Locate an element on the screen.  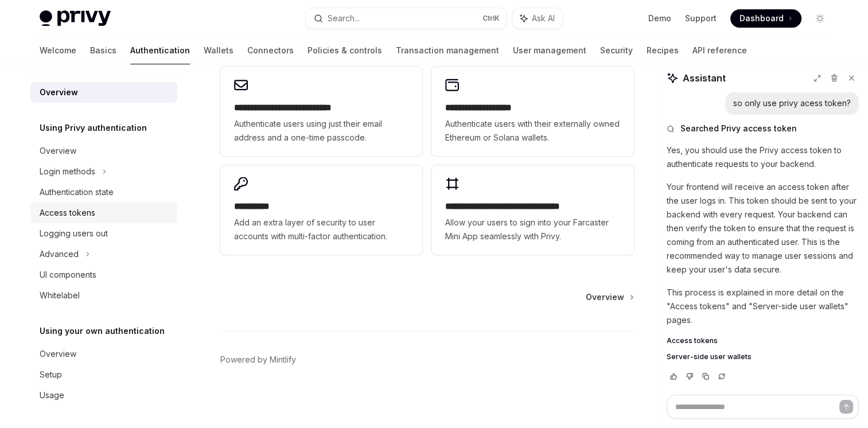
button: Ask AI is located at coordinates (538, 18).